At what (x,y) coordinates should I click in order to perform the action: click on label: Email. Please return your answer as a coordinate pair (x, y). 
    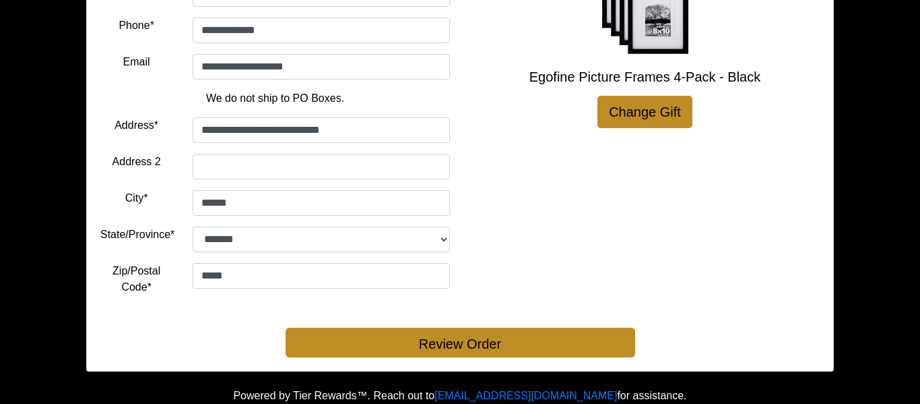
    Looking at the image, I should click on (137, 62).